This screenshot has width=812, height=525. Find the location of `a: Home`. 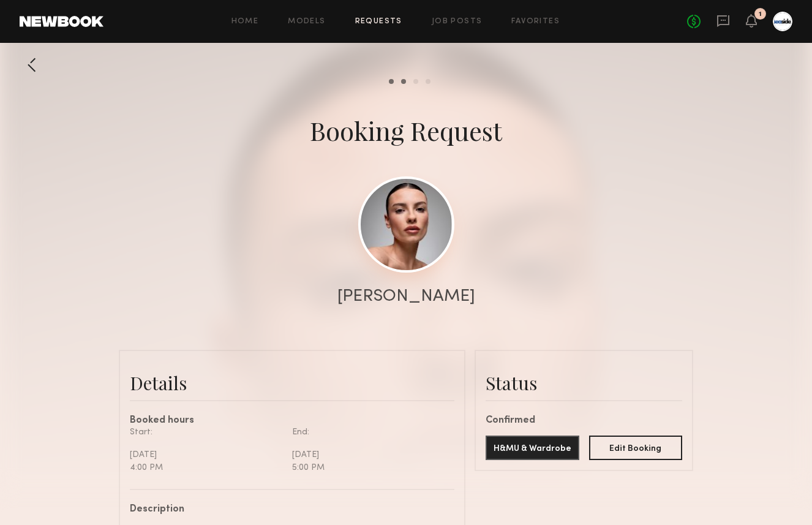

a: Home is located at coordinates (245, 22).